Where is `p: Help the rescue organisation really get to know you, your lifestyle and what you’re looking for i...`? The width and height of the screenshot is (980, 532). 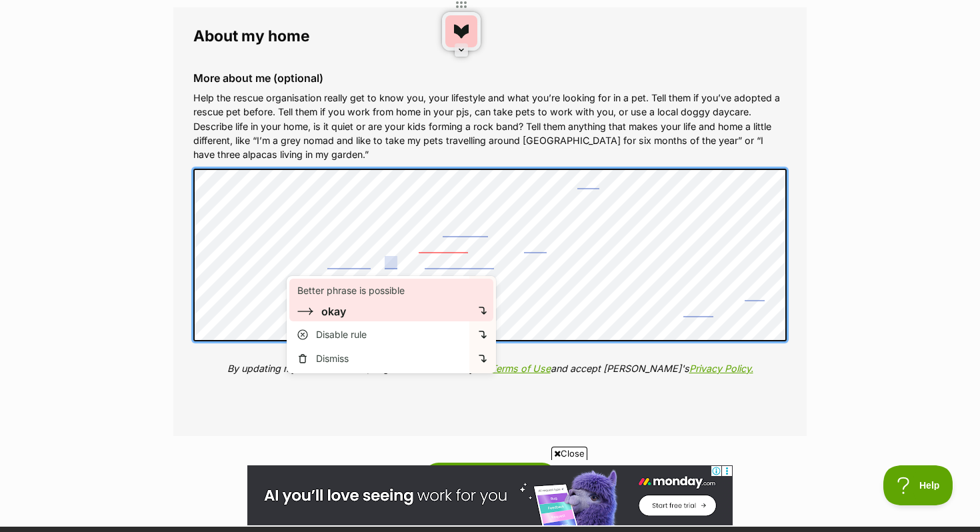
p: Help the rescue organisation really get to know you, your lifestyle and what you’re looking for i... is located at coordinates (490, 126).